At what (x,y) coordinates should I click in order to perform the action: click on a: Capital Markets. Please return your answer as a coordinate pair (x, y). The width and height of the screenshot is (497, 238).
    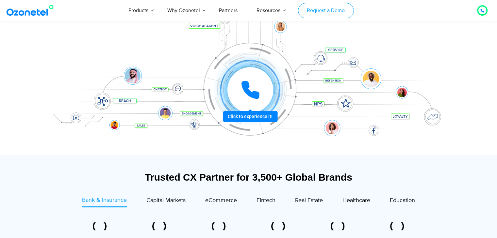
    Looking at the image, I should click on (166, 202).